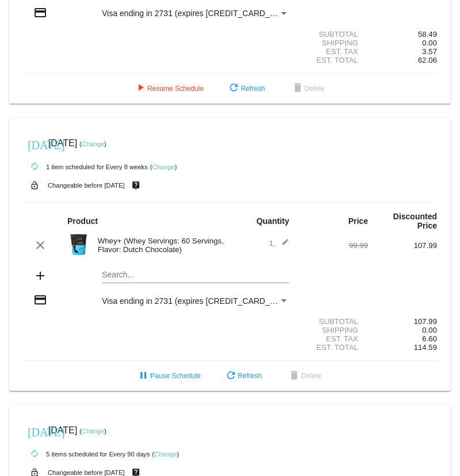 The image size is (460, 476). What do you see at coordinates (86, 167) in the screenshot?
I see `small: 1 item scheduled for Every 8 weeks` at bounding box center [86, 167].